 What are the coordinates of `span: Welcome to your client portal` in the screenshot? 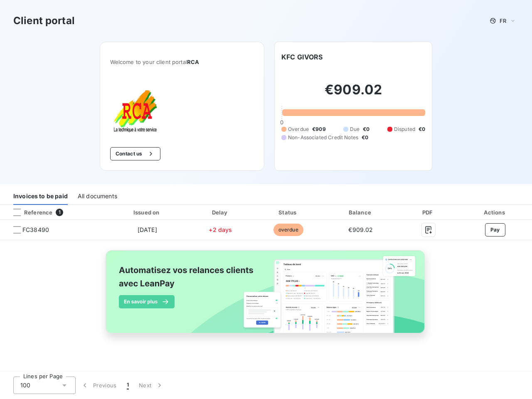 It's located at (182, 62).